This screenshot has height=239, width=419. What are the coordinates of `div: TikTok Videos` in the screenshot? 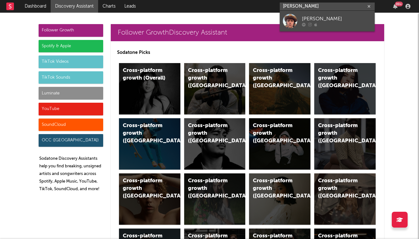 It's located at (71, 62).